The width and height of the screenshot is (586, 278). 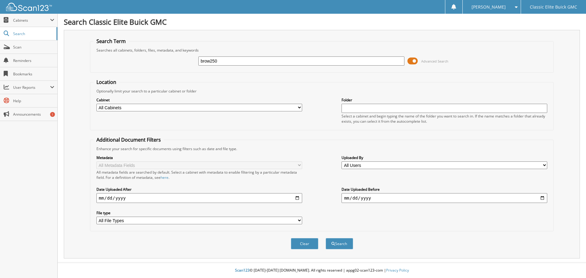 What do you see at coordinates (33, 34) in the screenshot?
I see `span: Search` at bounding box center [33, 34].